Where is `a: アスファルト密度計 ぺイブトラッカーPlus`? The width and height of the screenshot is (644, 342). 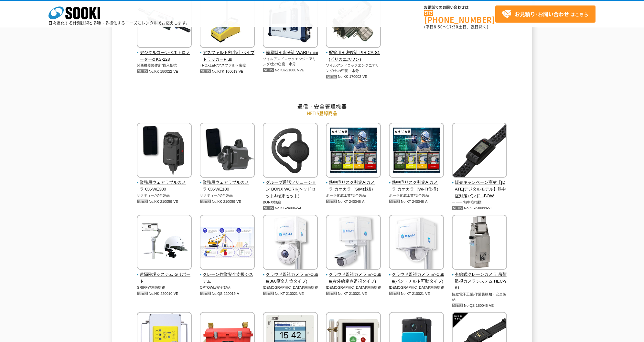
a: アスファルト密度計 ぺイブトラッカーPlus is located at coordinates (228, 53).